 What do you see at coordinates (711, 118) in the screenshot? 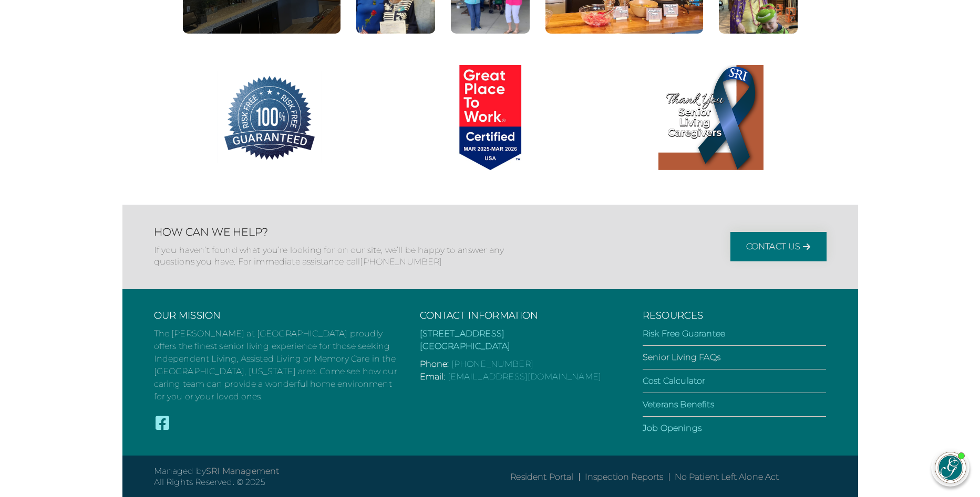
I see `img: Thank You Senior Living Caregivers` at bounding box center [711, 118].